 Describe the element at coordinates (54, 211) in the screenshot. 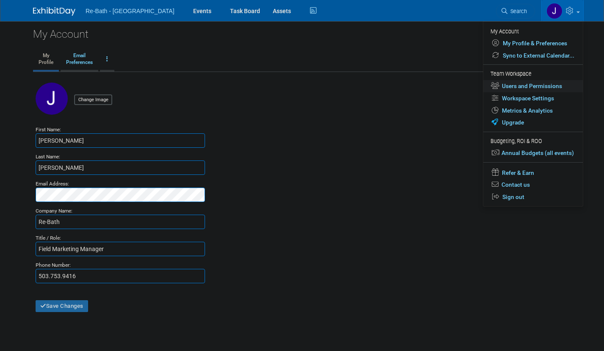

I see `small: Company Name:` at that location.